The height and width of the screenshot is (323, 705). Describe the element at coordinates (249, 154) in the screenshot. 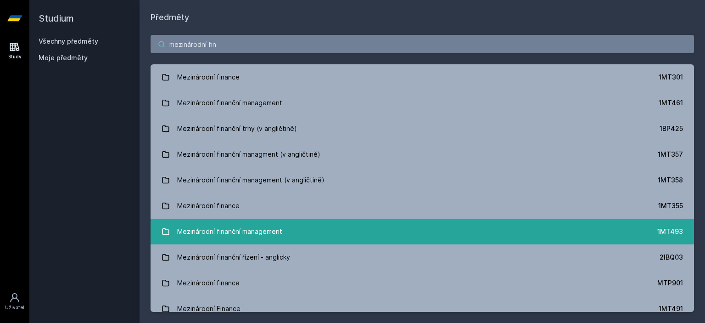

I see `div: Mezinárodní finanční managment (v angličtině)` at that location.